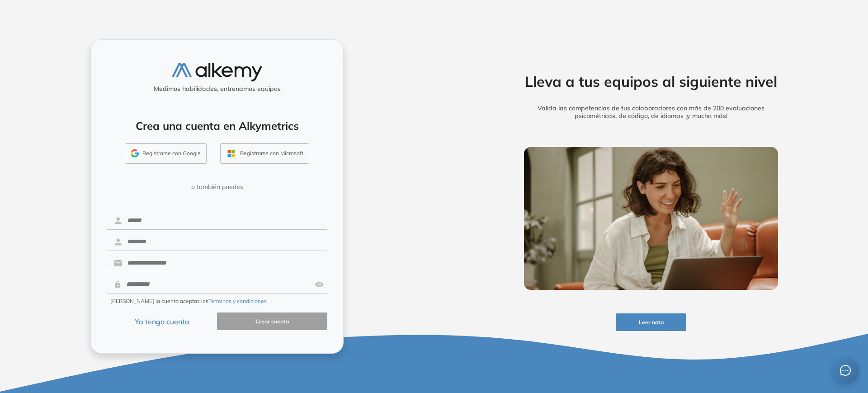 Image resolution: width=868 pixels, height=393 pixels. Describe the element at coordinates (217, 186) in the screenshot. I see `span: o también puedes` at that location.